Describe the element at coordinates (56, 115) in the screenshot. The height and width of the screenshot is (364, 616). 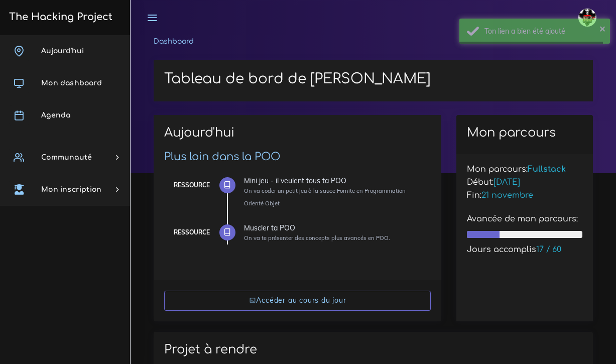
I see `span: Agenda` at that location.